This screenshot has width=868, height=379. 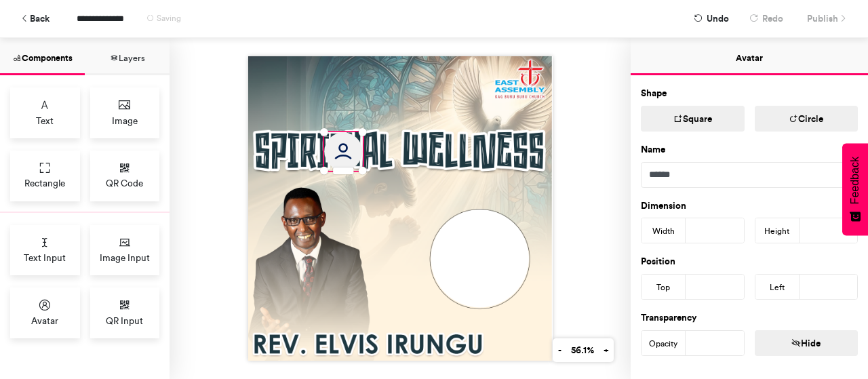 What do you see at coordinates (855, 189) in the screenshot?
I see `button: Feedback - Show survey` at bounding box center [855, 189].